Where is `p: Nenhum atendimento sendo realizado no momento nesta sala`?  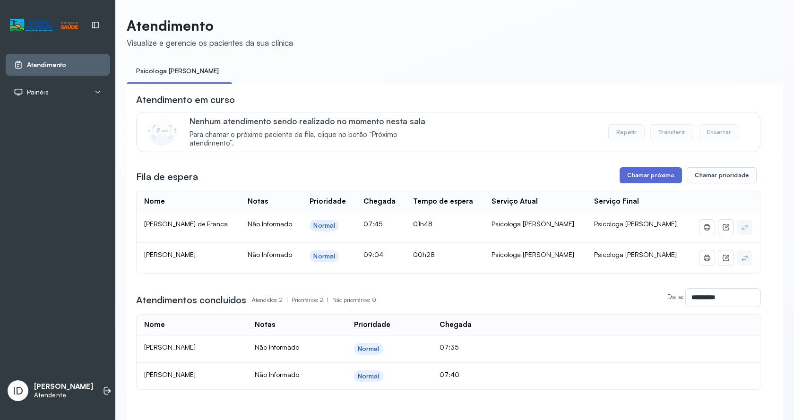
p: Nenhum atendimento sendo realizado no momento nesta sala is located at coordinates (314, 121).